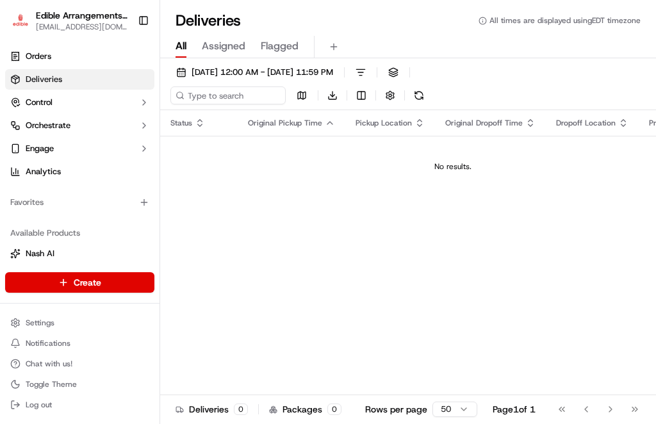 The width and height of the screenshot is (656, 424). I want to click on a: Analytics, so click(79, 172).